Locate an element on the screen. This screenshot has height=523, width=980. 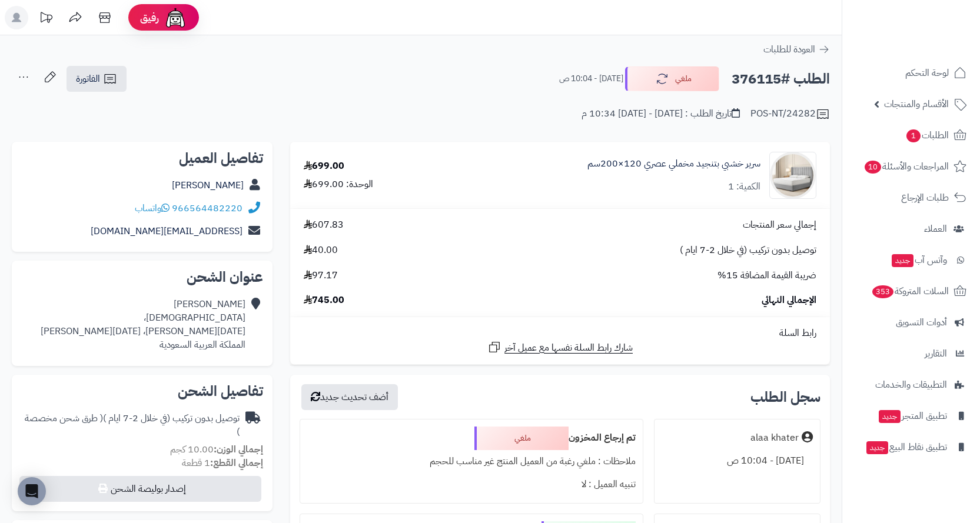
img: 1756282968-1-90x90.jpg is located at coordinates (793, 175).